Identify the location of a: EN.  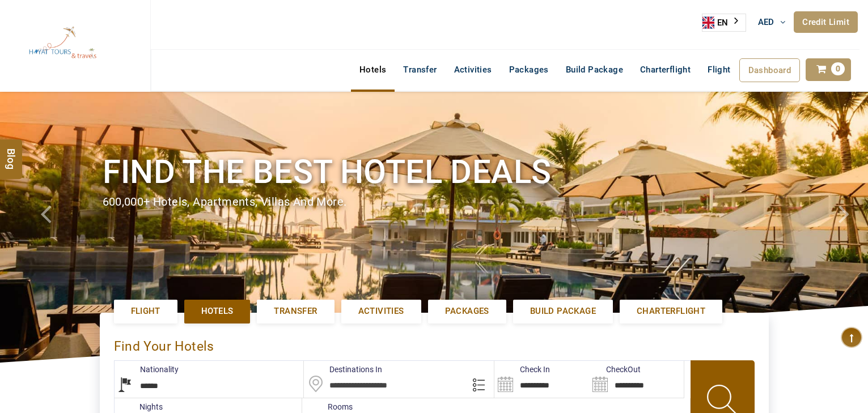
(724, 23).